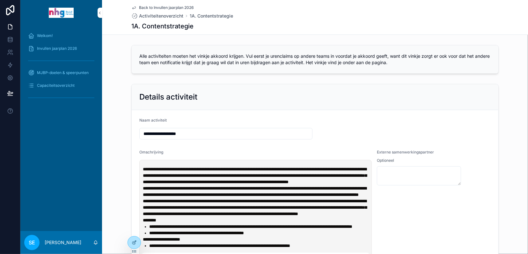 This screenshot has height=254, width=528. What do you see at coordinates (32, 243) in the screenshot?
I see `span: SE` at bounding box center [32, 243].